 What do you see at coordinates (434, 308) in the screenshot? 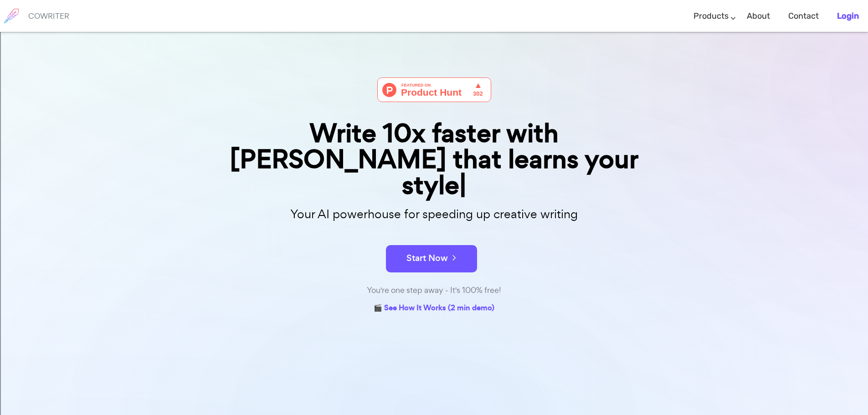
I see `a: 🎬 See How It Works (2 min demo)` at bounding box center [434, 308].